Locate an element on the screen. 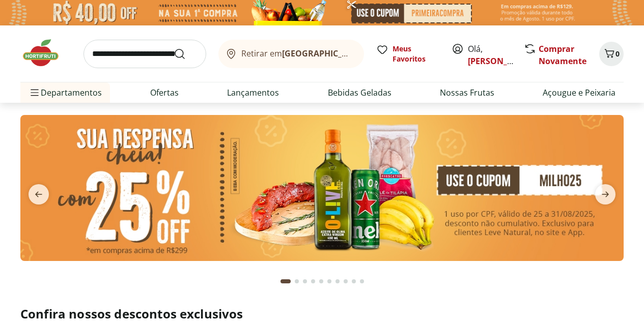  button: Go to page 5 from fs-carousel is located at coordinates (321, 281).